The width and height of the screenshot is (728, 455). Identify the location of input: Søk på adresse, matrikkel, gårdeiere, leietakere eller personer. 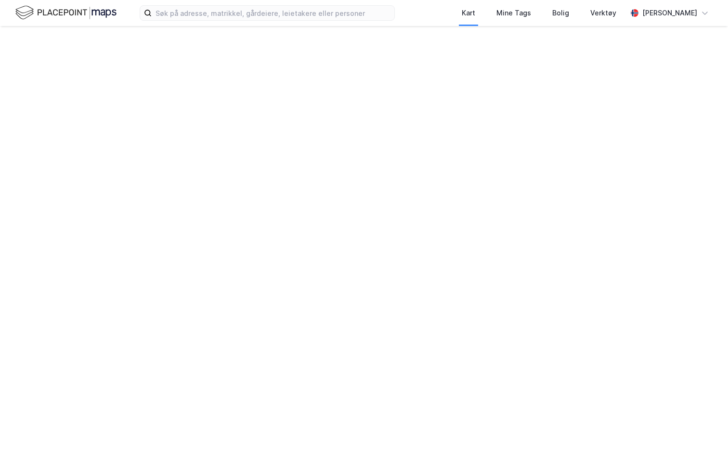
(273, 13).